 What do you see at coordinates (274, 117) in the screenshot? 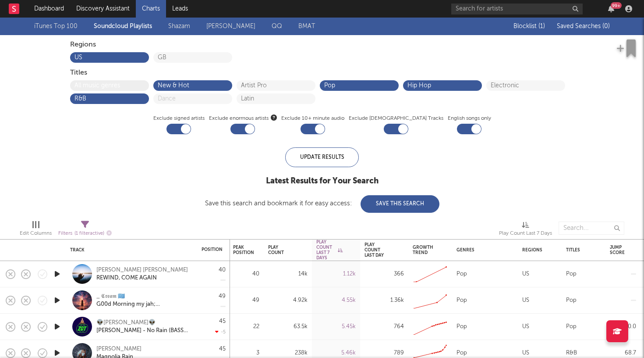
I see `button: Exclude enormous artists` at bounding box center [274, 117].